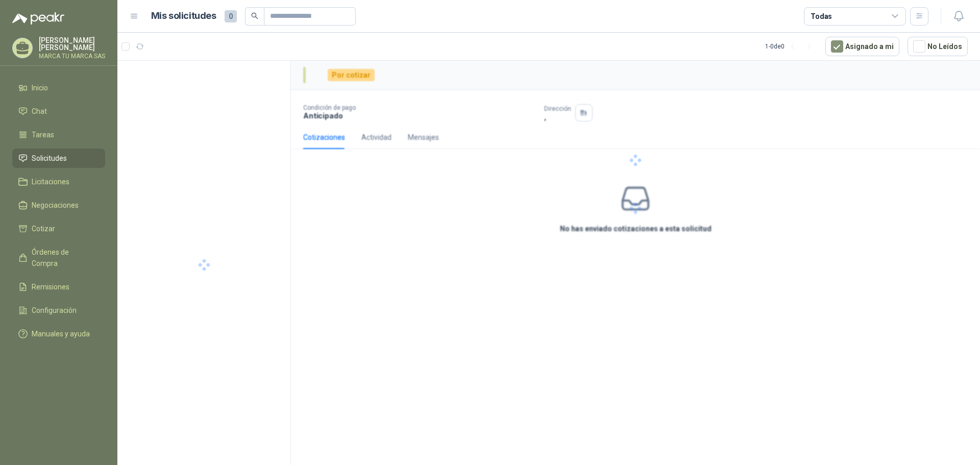 The height and width of the screenshot is (465, 980). Describe the element at coordinates (54, 310) in the screenshot. I see `span: Configuración` at that location.